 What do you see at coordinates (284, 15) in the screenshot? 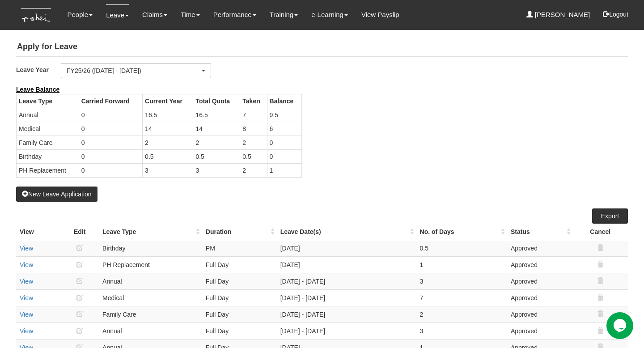
I see `a: Training` at bounding box center [284, 15].